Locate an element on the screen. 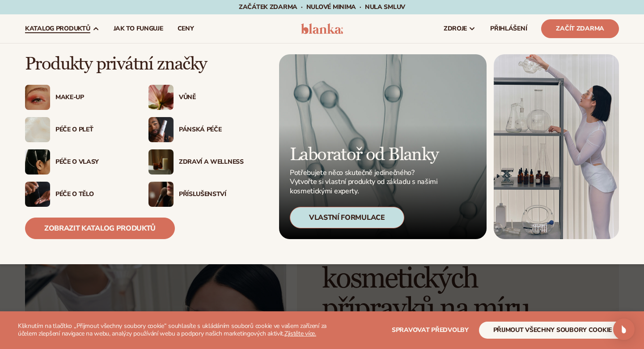  font: Jak to funguje is located at coordinates (139, 28).